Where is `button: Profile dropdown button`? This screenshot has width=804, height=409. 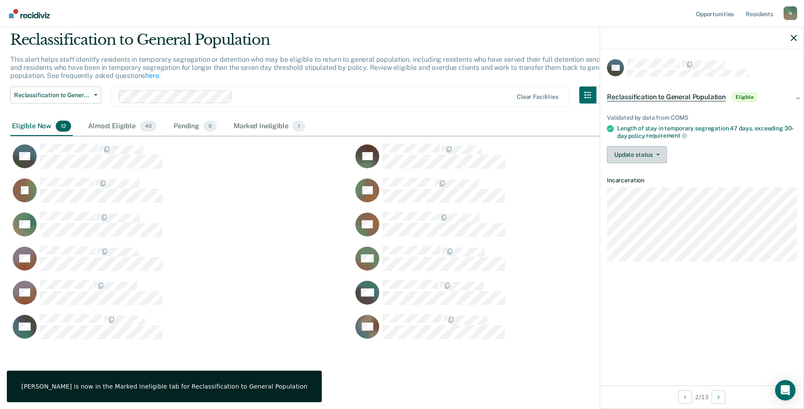 button: Profile dropdown button is located at coordinates (790, 13).